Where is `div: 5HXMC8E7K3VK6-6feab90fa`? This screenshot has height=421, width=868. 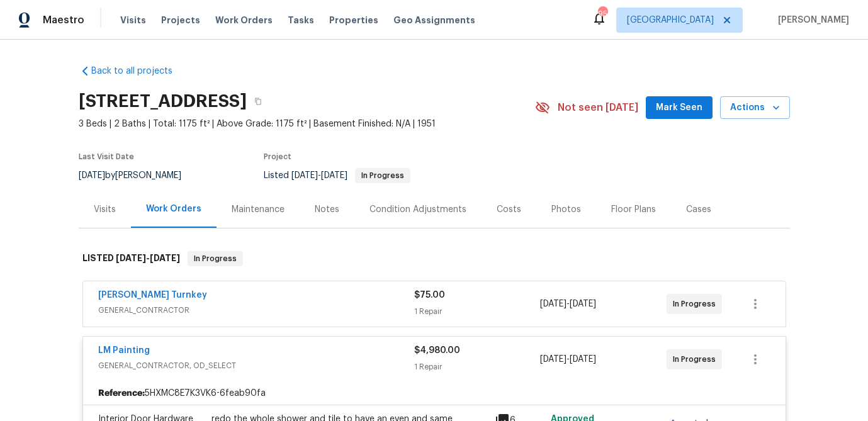 div: 5HXMC8E7K3VK6-6feab90fa is located at coordinates (434, 393).